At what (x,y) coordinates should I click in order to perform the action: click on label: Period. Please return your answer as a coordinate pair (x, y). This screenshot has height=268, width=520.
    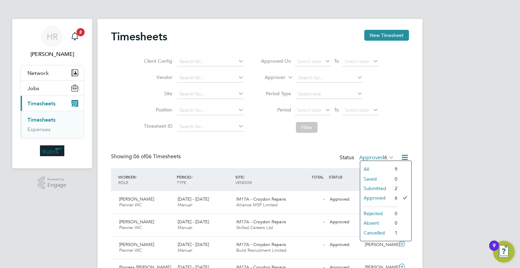
    Looking at the image, I should click on (276, 110).